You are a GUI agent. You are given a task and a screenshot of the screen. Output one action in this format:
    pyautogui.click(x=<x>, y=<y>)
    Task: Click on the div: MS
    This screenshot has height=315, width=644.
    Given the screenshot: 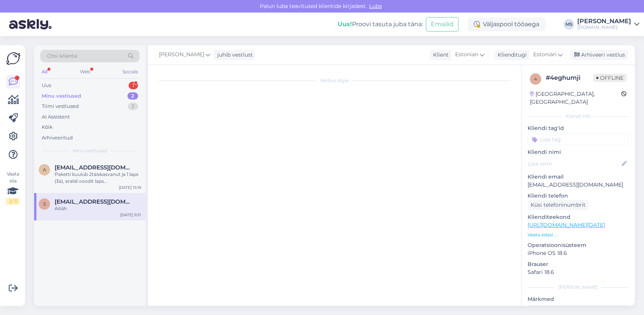 What is the action you would take?
    pyautogui.click(x=569, y=25)
    